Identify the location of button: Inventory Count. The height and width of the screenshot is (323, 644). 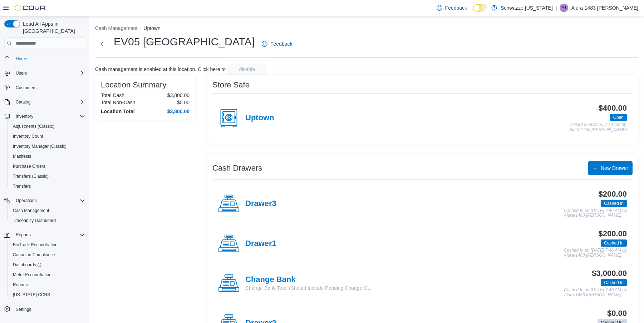
(48, 137).